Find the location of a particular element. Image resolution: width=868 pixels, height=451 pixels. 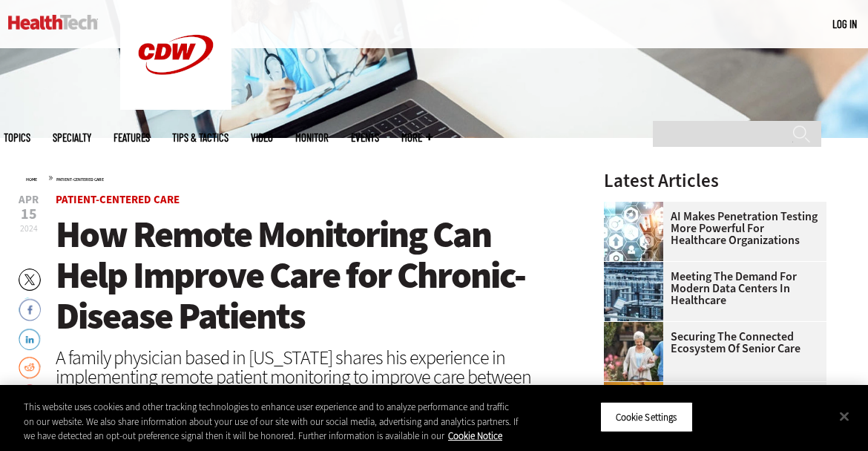

div: User menu is located at coordinates (844, 24).